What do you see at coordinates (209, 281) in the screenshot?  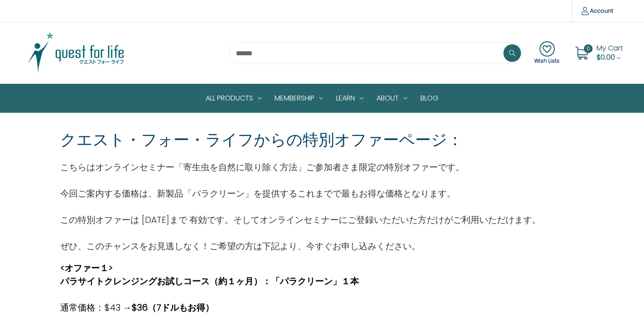 I see `strong: パラサイトクレンジングお試しコース（約１ヶ月）：「パラクリーン」１本` at bounding box center [209, 281].